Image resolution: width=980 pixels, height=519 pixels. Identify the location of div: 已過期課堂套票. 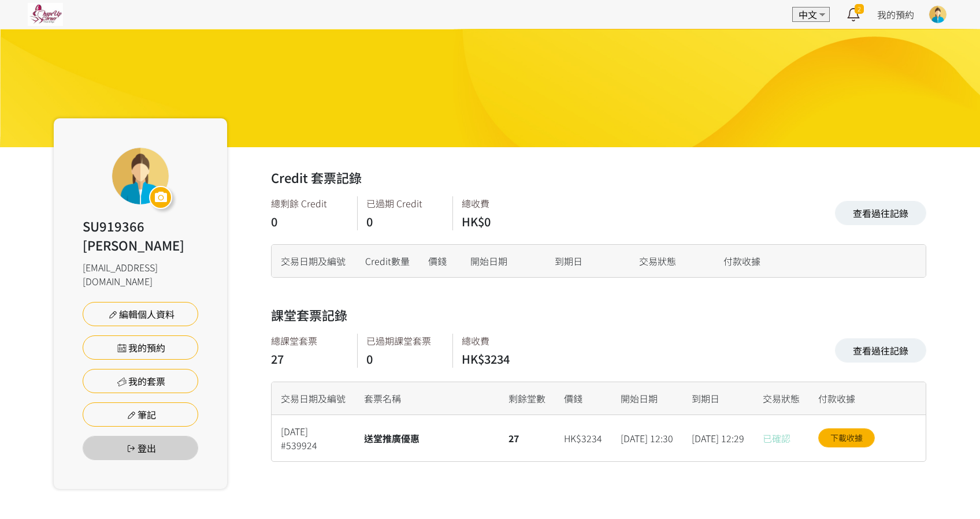
(404, 341).